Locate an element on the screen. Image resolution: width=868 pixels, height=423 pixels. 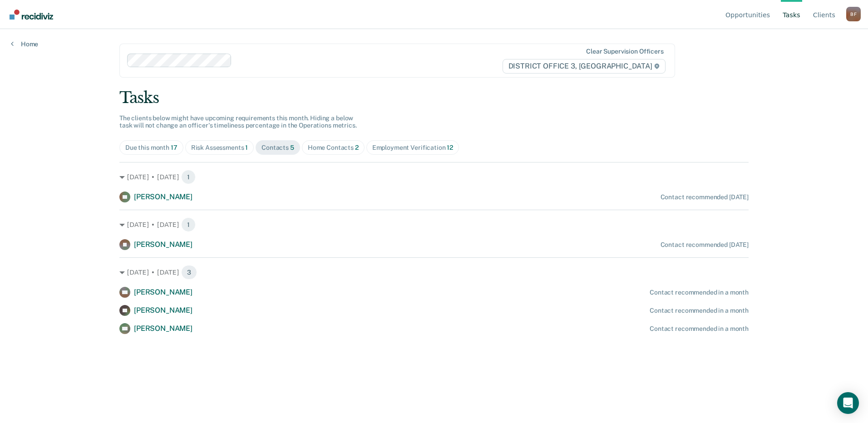
div: Employment Verification is located at coordinates (413, 147).